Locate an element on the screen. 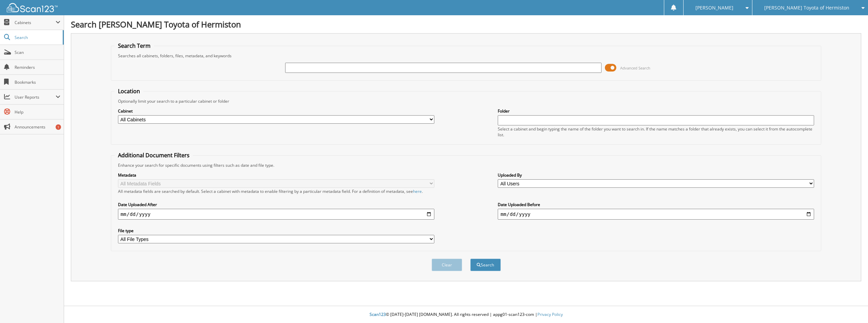 This screenshot has width=868, height=323. span: Bookmarks is located at coordinates (38, 82).